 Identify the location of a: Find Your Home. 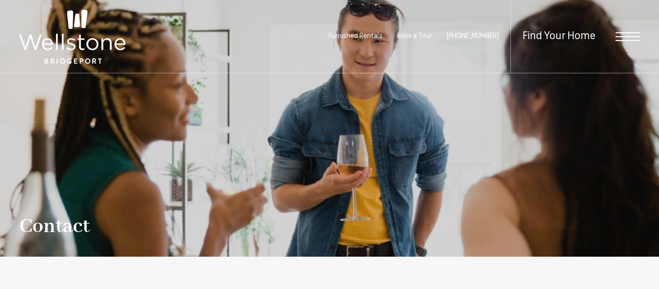
(559, 36).